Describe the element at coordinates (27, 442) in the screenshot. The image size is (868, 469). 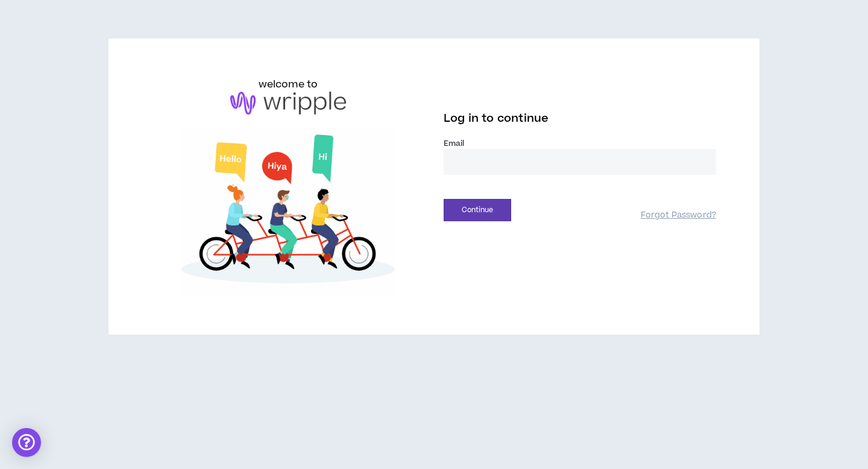
I see `div: Open Intercom Messenger` at that location.